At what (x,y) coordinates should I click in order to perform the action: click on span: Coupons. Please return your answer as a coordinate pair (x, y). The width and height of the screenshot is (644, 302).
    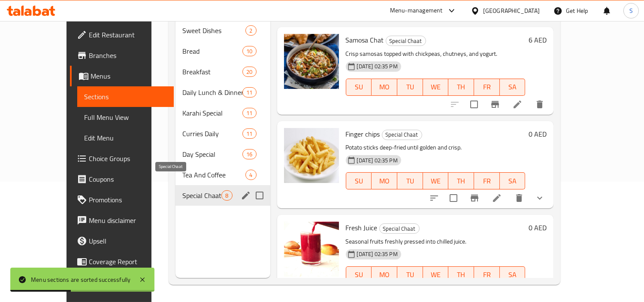
    Looking at the image, I should click on (128, 179).